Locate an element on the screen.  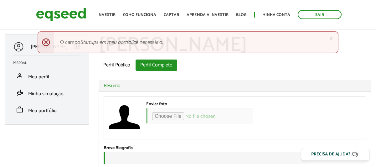
a: Ver perfil do usuário. is located at coordinates (124, 117).